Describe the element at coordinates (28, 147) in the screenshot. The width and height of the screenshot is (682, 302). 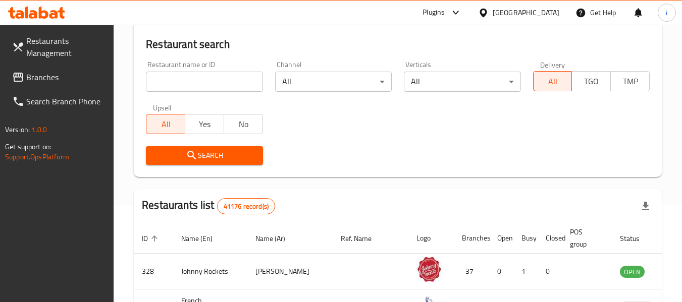
I see `span: Get support on:` at that location.